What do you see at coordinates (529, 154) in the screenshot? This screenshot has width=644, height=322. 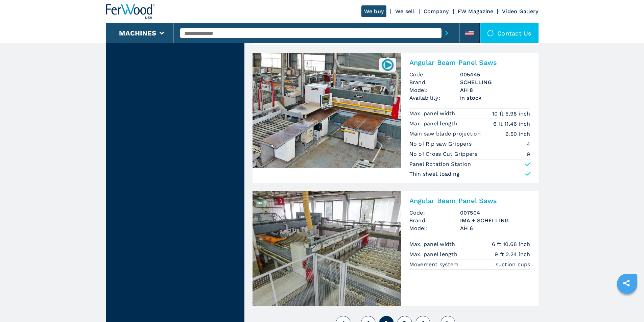 I see `em: 9` at bounding box center [529, 154].